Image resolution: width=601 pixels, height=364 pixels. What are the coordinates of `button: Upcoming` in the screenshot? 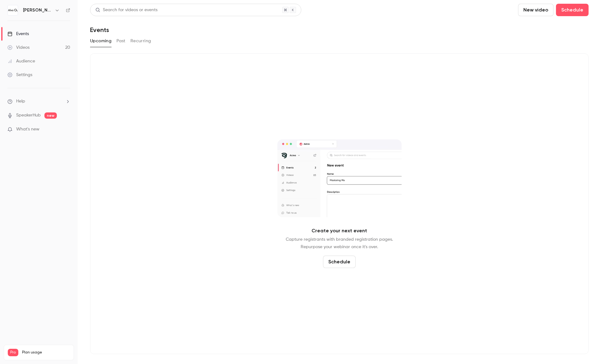 It's located at (101, 41).